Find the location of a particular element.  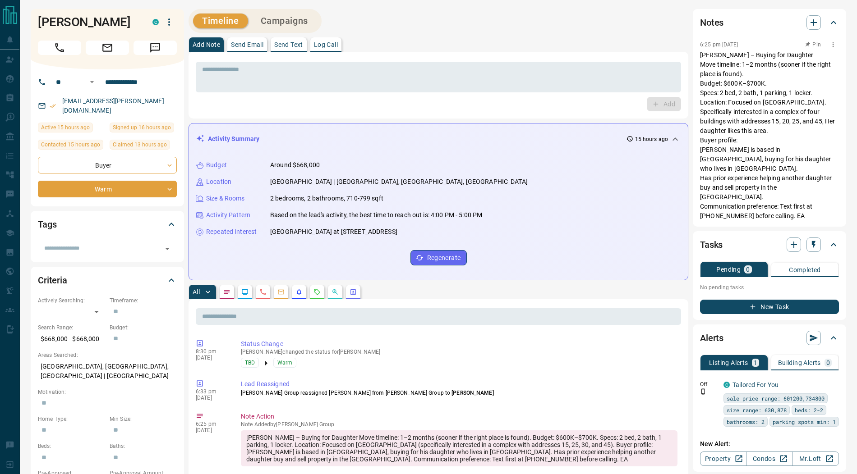

p: No pending tasks is located at coordinates (769, 288).